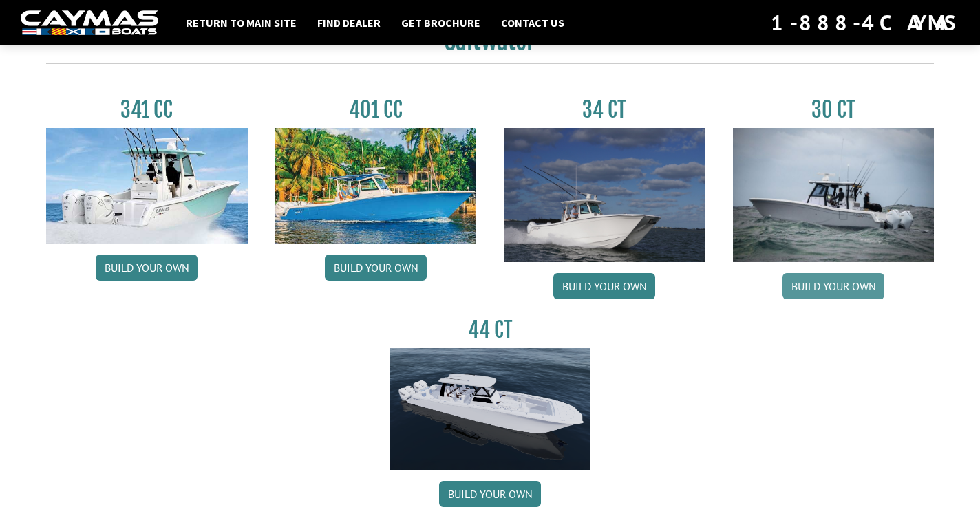 Image resolution: width=980 pixels, height=518 pixels. Describe the element at coordinates (533, 23) in the screenshot. I see `a: Contact Us` at that location.